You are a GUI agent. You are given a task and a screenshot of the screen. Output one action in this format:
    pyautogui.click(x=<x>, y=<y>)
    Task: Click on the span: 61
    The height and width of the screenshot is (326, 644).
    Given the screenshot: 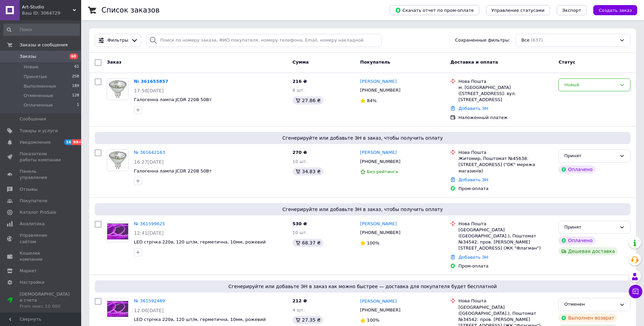 What is the action you would take?
    pyautogui.click(x=77, y=67)
    